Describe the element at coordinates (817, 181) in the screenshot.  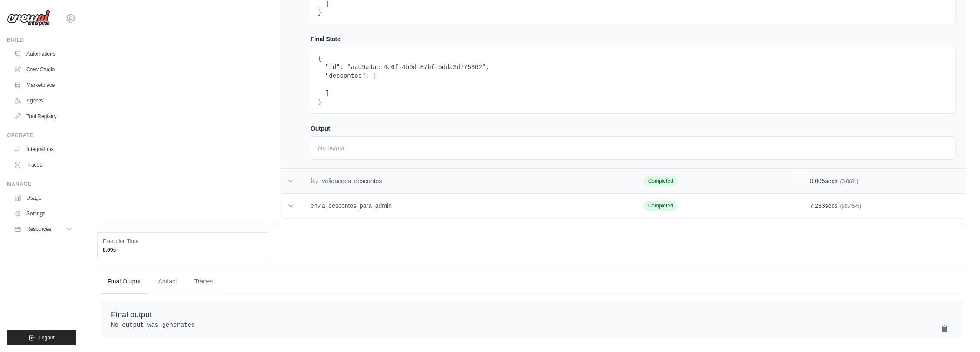
I see `span: 0.005` at that location.